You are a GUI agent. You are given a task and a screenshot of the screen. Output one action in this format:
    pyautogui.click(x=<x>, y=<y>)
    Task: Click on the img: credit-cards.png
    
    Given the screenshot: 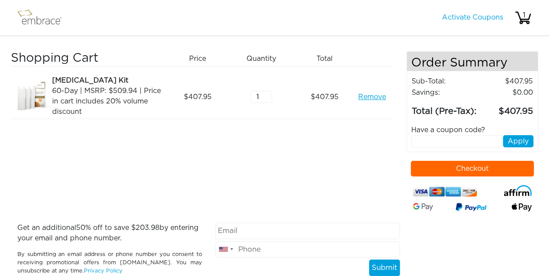 What is the action you would take?
    pyautogui.click(x=445, y=192)
    